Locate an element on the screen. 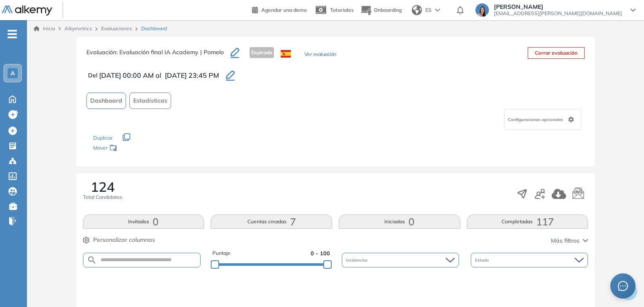 The width and height of the screenshot is (644, 307). h3: Evaluación is located at coordinates (158, 56).